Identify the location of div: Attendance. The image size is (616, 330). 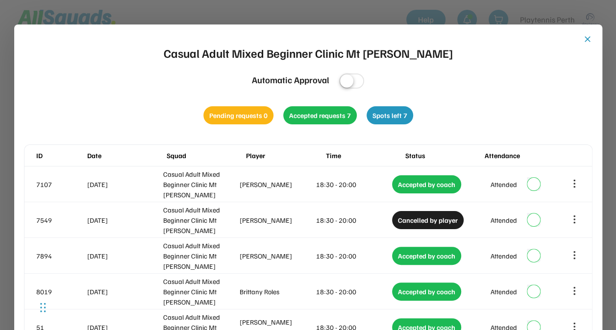
(523, 155).